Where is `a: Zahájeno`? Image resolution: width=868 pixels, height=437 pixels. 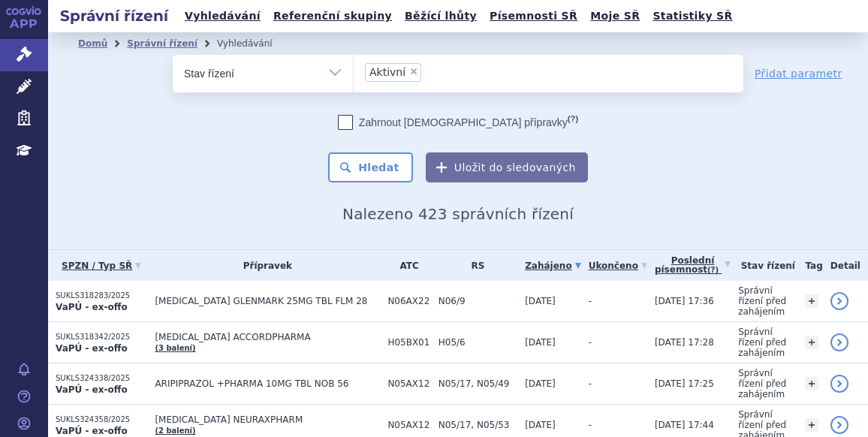
a: Zahájeno is located at coordinates (553, 266).